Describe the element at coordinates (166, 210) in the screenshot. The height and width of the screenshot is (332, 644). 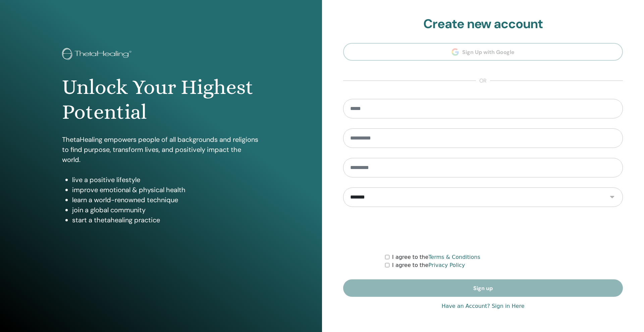
I see `li: join a global community` at that location.